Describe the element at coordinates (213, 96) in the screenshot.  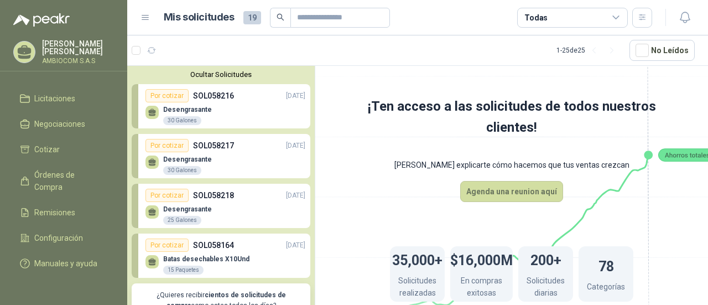
I see `p: SOL058216` at that location.